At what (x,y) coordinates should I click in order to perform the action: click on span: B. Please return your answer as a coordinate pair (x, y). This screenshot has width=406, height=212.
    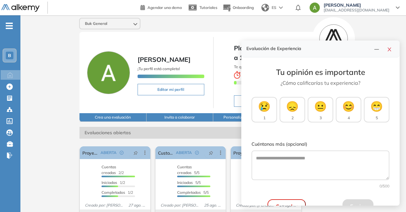
    Looking at the image, I should click on (10, 55).